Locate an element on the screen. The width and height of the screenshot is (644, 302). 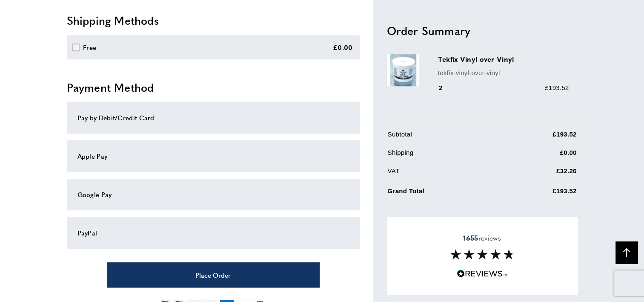
td: Subtotal is located at coordinates (445, 137).